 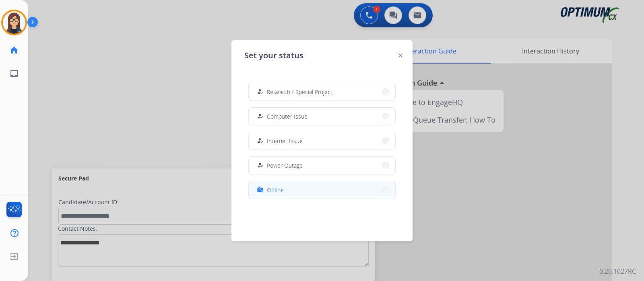 What do you see at coordinates (284, 141) in the screenshot?
I see `span: Internet Issue` at bounding box center [284, 141].